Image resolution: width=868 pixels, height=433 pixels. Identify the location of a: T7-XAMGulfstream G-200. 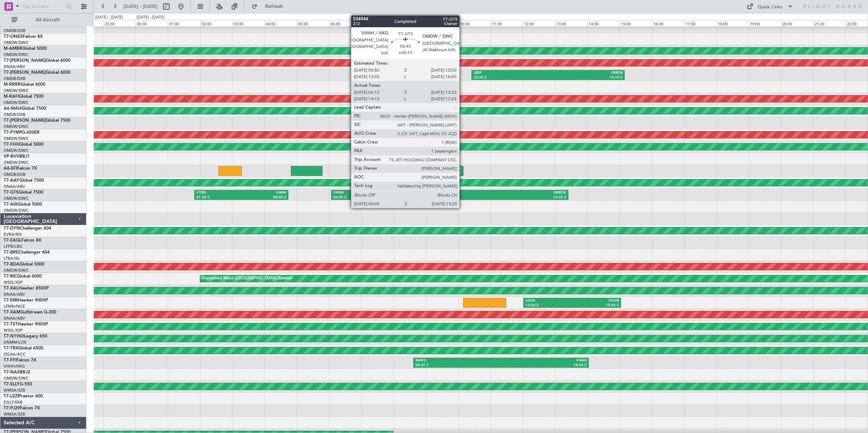
(30, 312).